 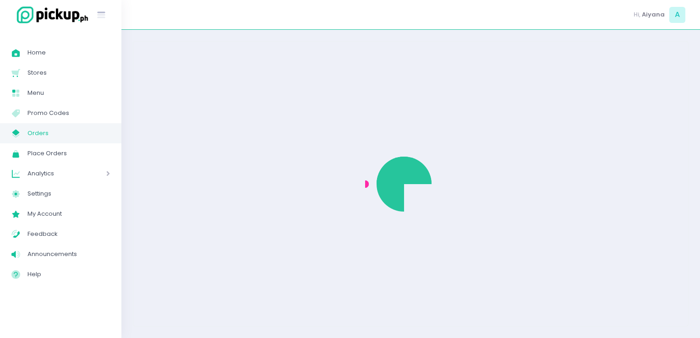 What do you see at coordinates (637, 15) in the screenshot?
I see `span: Hi,` at bounding box center [637, 15].